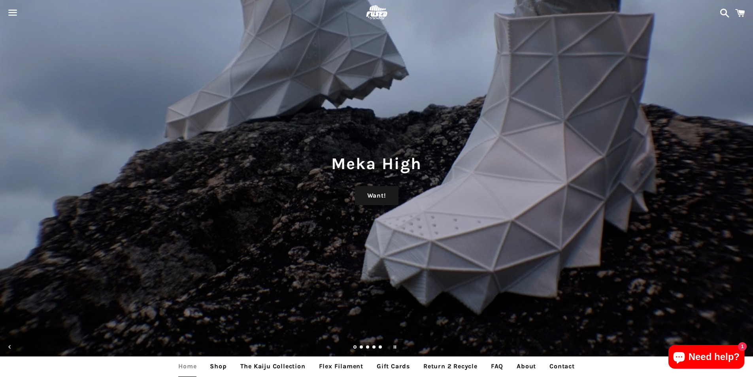 The image size is (753, 377). Describe the element at coordinates (376, 164) in the screenshot. I see `h1: Meka High` at that location.